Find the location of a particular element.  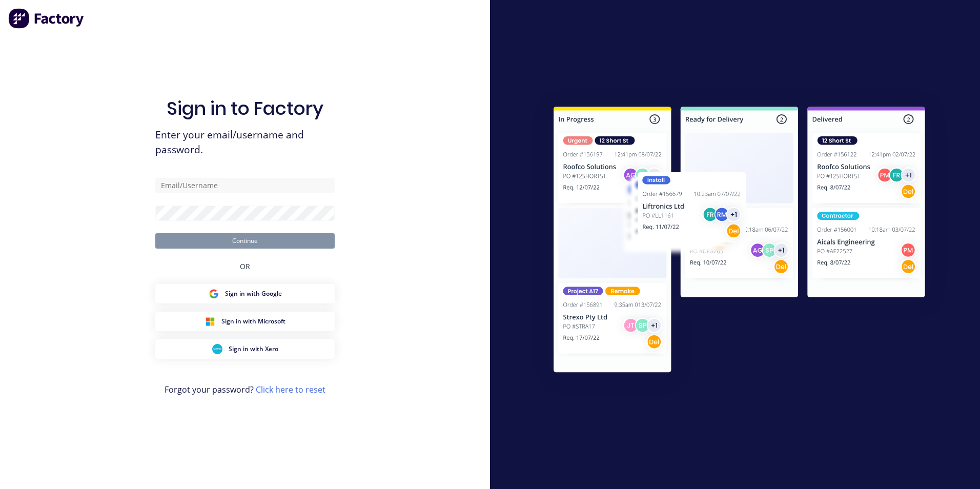

div: OR is located at coordinates (245, 266).